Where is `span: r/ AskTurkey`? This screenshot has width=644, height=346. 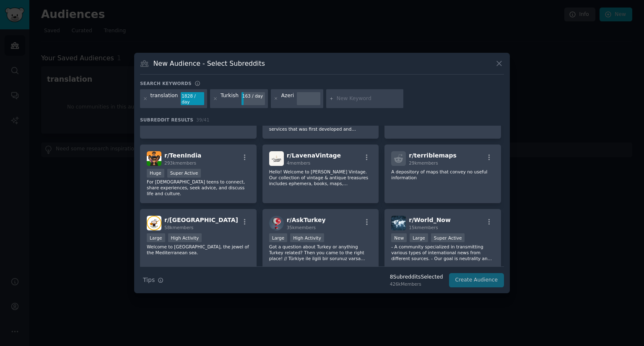
span: r/ AskTurkey is located at coordinates (306, 220).